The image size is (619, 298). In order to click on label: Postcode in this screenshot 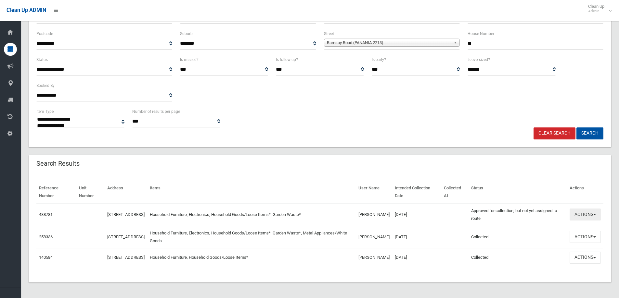, I will do `click(44, 34)`.